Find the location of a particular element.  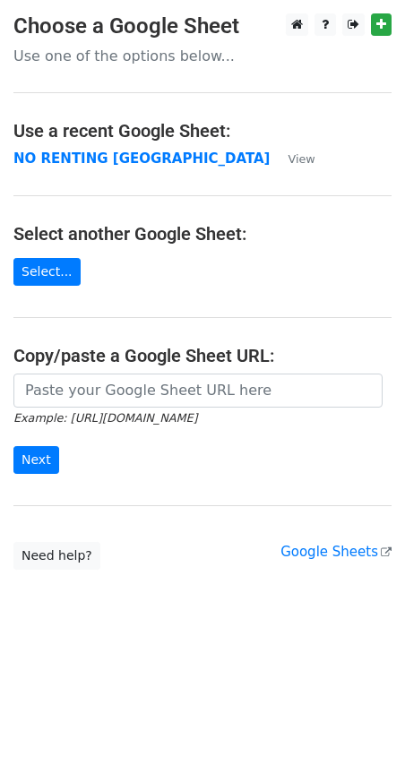

a: Google Sheets is located at coordinates (336, 552).